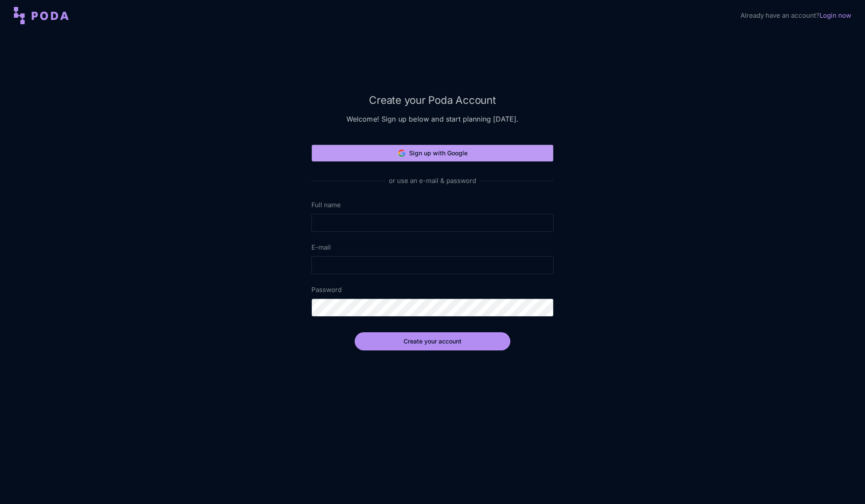 This screenshot has height=504, width=865. Describe the element at coordinates (432, 153) in the screenshot. I see `button: Sign up with Google` at that location.